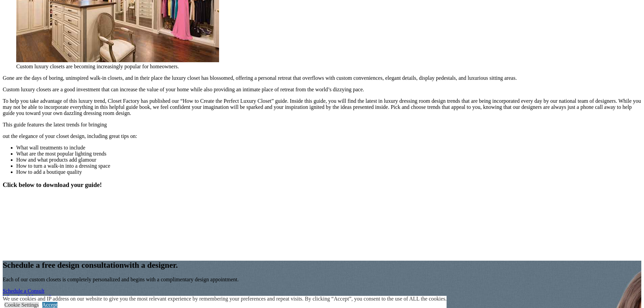 This screenshot has width=644, height=308. What do you see at coordinates (322, 265) in the screenshot?
I see `h2: Schedule a free design consultation` at bounding box center [322, 265].